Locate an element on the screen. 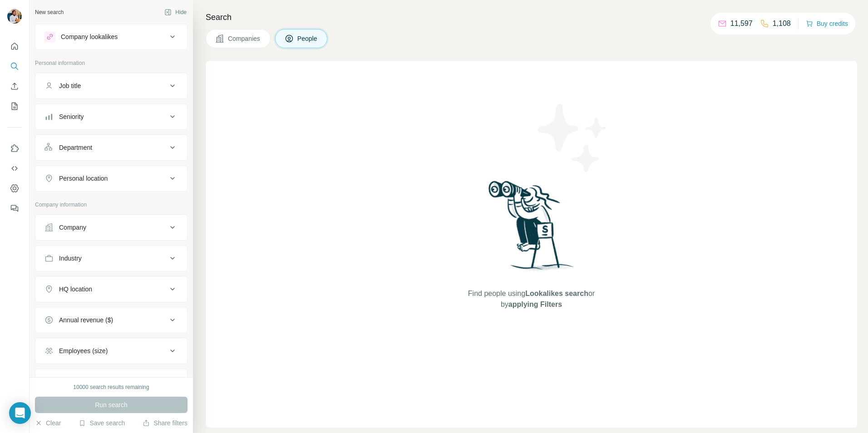 Image resolution: width=868 pixels, height=433 pixels. div: 10000 search results remaining is located at coordinates (111, 387).